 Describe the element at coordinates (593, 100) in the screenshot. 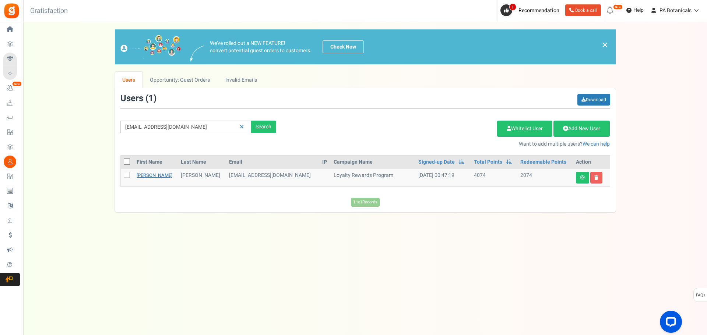

I see `a: Download` at that location.